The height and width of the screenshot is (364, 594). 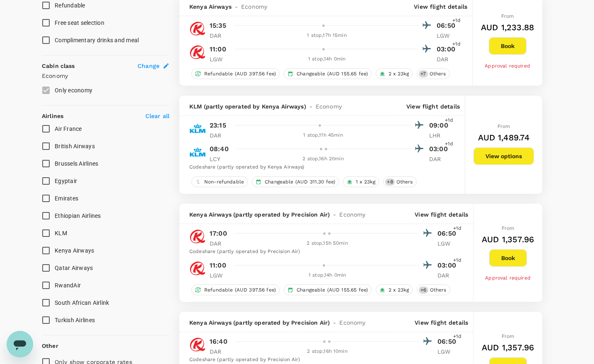 I want to click on span: British Airways, so click(x=75, y=146).